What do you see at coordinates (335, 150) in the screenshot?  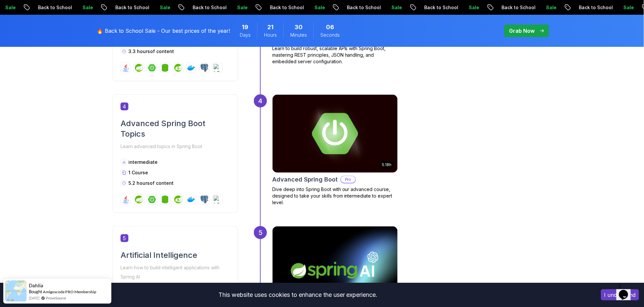 I see `a: Advanced Spring Boot card5.18hAdvanced Spring BootProDive deep into Spring Boot with our advanced...` at bounding box center [335, 150].